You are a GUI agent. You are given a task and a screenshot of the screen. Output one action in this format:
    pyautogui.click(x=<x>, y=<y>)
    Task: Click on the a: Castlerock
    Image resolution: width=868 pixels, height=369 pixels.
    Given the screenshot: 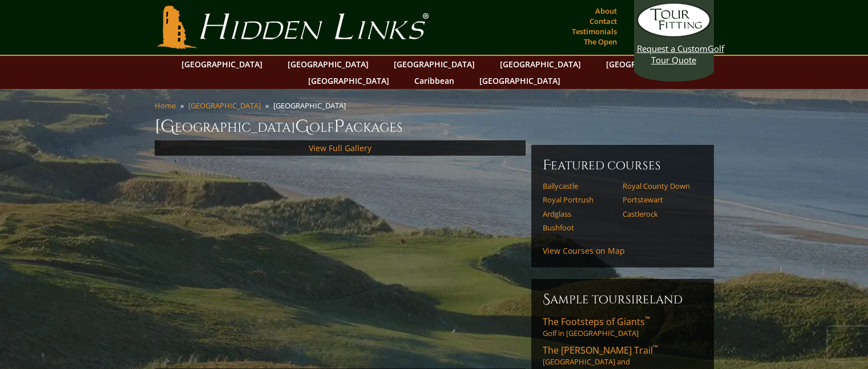 What is the action you would take?
    pyautogui.click(x=658, y=214)
    